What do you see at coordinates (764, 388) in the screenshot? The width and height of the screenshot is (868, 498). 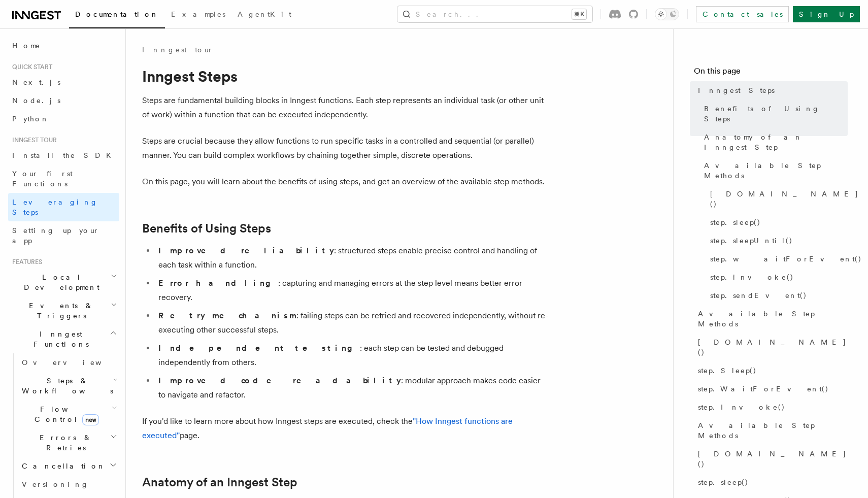 I see `span: step.WaitForEvent()` at bounding box center [764, 388].